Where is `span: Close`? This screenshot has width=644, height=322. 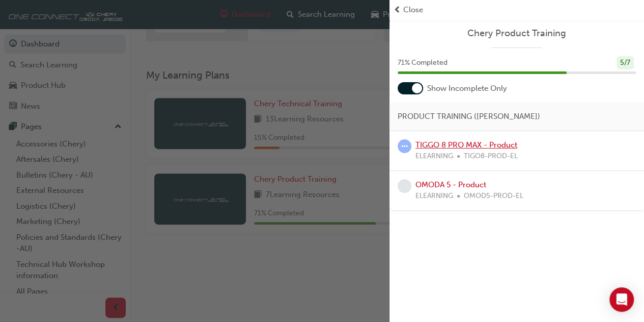
span: Close is located at coordinates (413, 10).